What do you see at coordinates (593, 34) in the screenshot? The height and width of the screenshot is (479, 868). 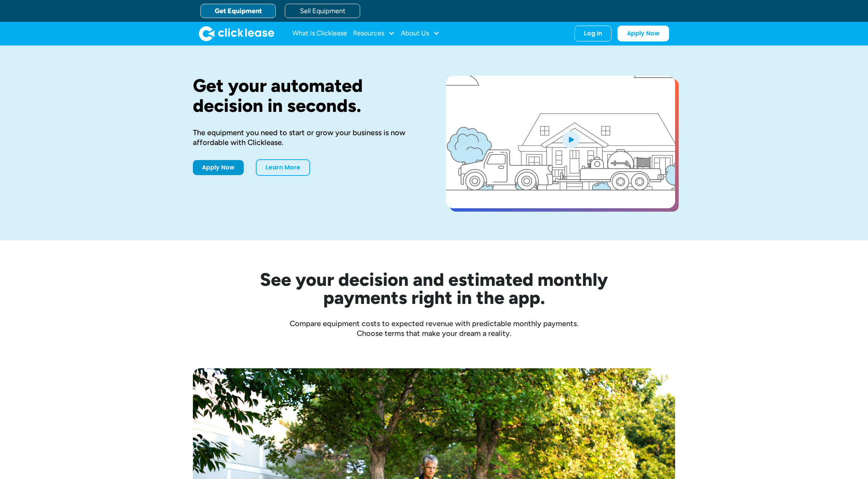 I see `div: Log In` at bounding box center [593, 34].